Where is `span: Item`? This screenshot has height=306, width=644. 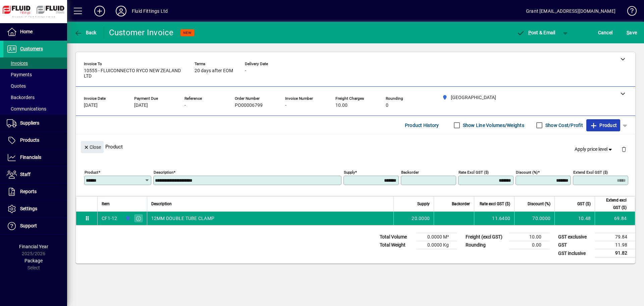 span: Item is located at coordinates (106, 204).